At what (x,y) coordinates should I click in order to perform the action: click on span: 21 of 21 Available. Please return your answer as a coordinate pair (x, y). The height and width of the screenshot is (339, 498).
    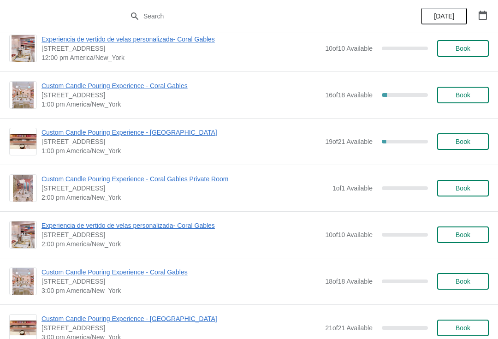
    Looking at the image, I should click on (349, 328).